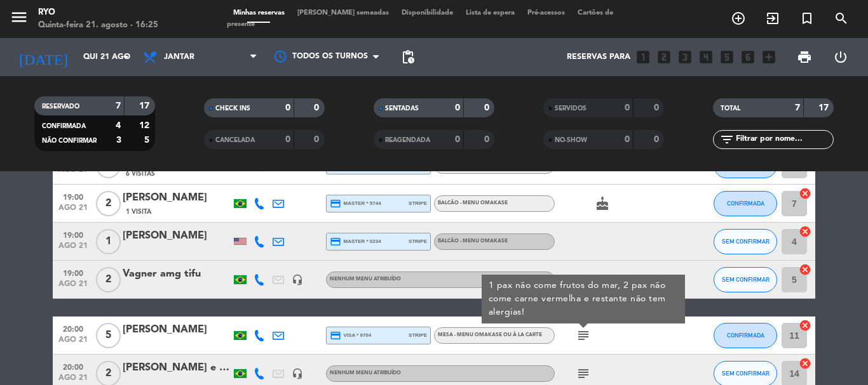  I want to click on span: master * 5744, so click(355, 204).